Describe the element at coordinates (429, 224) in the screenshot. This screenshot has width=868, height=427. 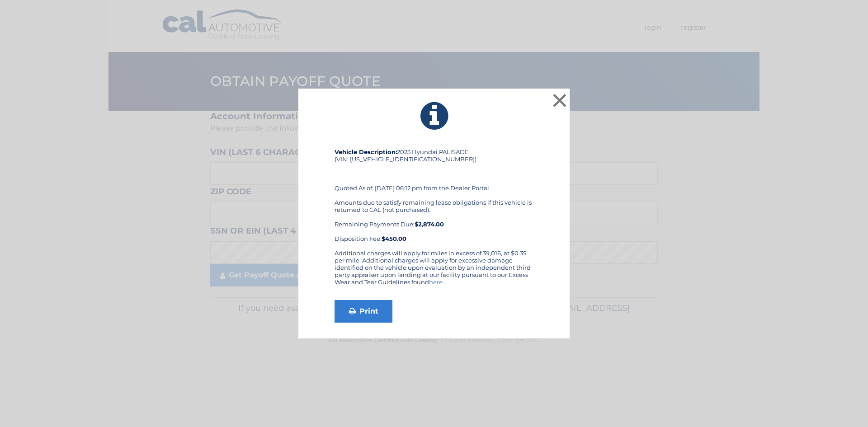
I see `b: $2,874.00` at that location.